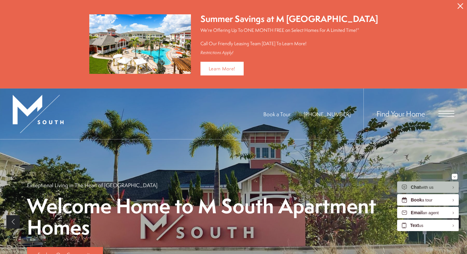 The image size is (467, 254). Describe the element at coordinates (13, 222) in the screenshot. I see `a: Previous` at that location.